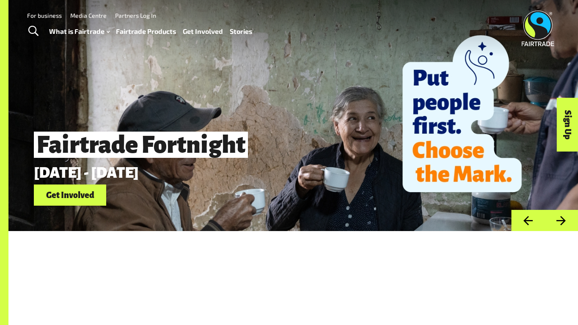 Image resolution: width=578 pixels, height=325 pixels. Describe the element at coordinates (241, 31) in the screenshot. I see `a: Stories` at that location.